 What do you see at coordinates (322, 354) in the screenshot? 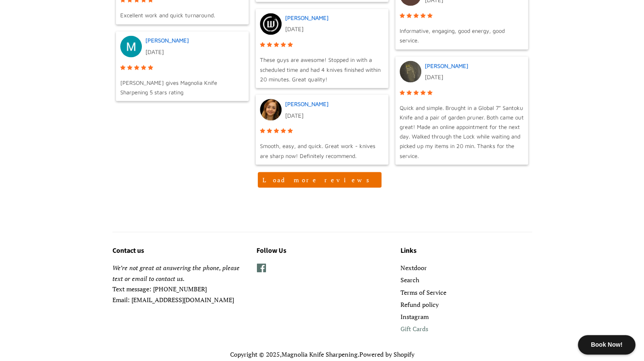
I see `p: Copyright © 2025, .` at bounding box center [322, 354].